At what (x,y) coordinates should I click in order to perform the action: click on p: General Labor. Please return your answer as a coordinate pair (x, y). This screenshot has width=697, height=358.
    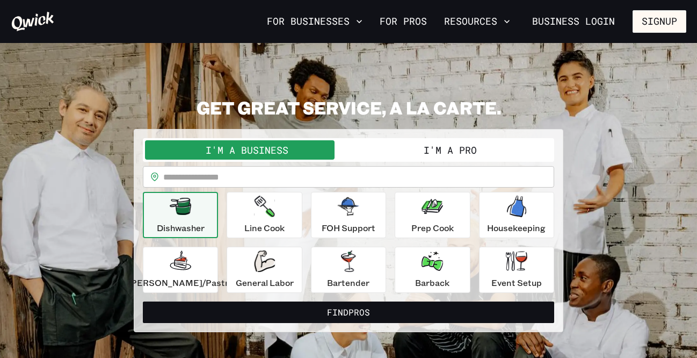
    Looking at the image, I should click on (265, 282).